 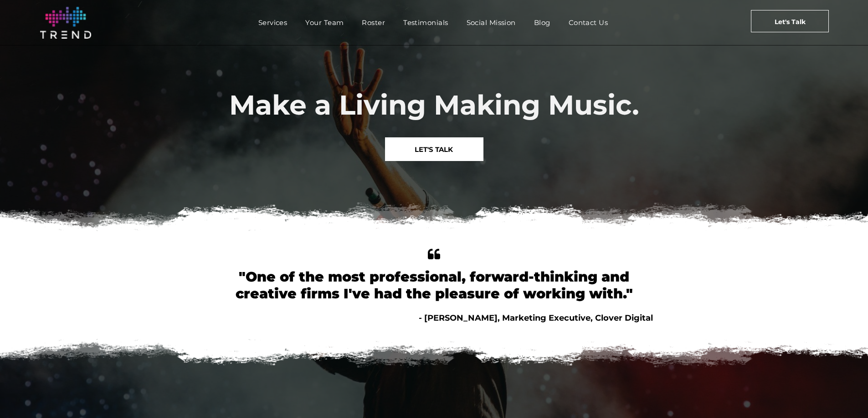 What do you see at coordinates (434, 285) in the screenshot?
I see `font: "One of the most professional, forward-thinking and creative firms I've had the pleasure of worki...` at bounding box center [434, 285].